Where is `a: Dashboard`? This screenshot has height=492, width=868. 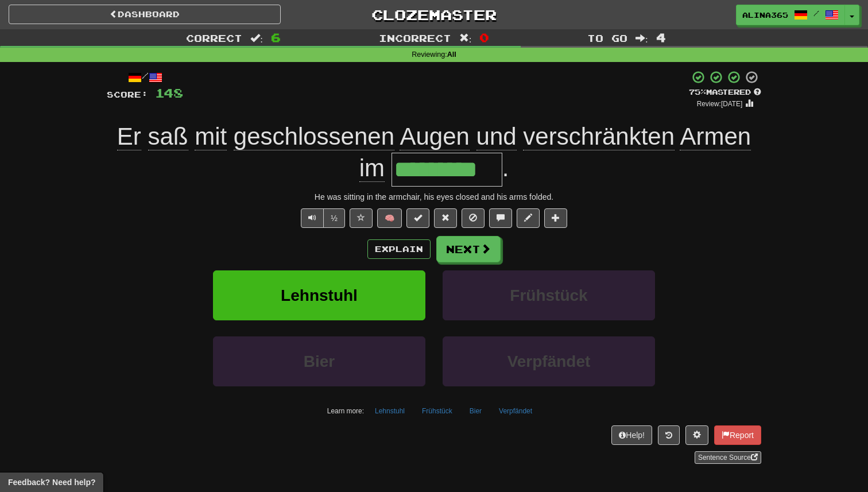
a: Dashboard is located at coordinates (145, 14).